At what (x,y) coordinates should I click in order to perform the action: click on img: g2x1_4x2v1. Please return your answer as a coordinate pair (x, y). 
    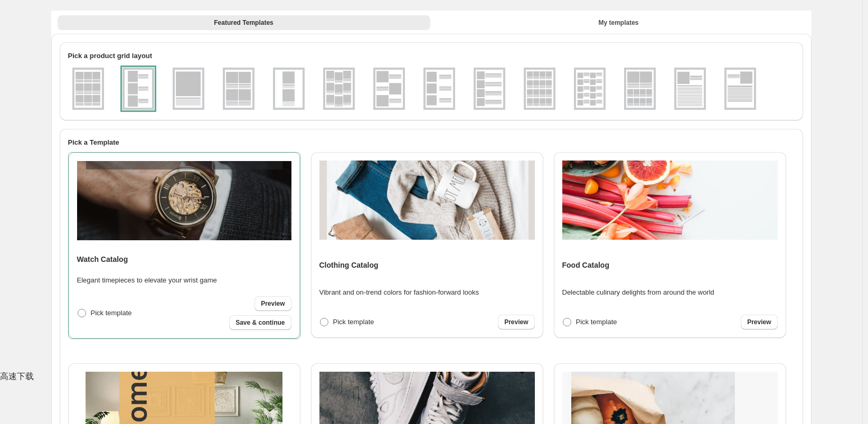
    Looking at the image, I should click on (640, 89).